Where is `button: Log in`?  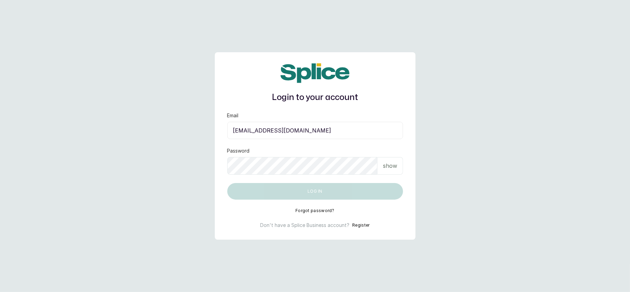 button: Log in is located at coordinates (315, 191).